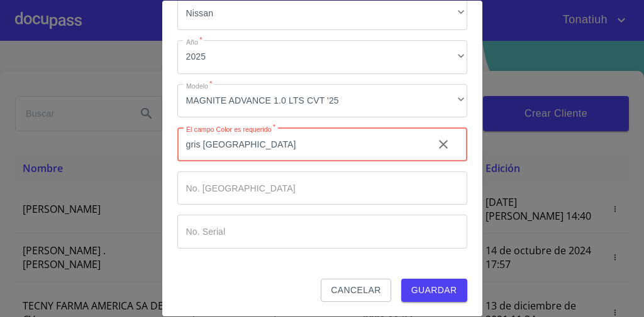 The height and width of the screenshot is (317, 644). I want to click on button: Cancelar, so click(355, 291).